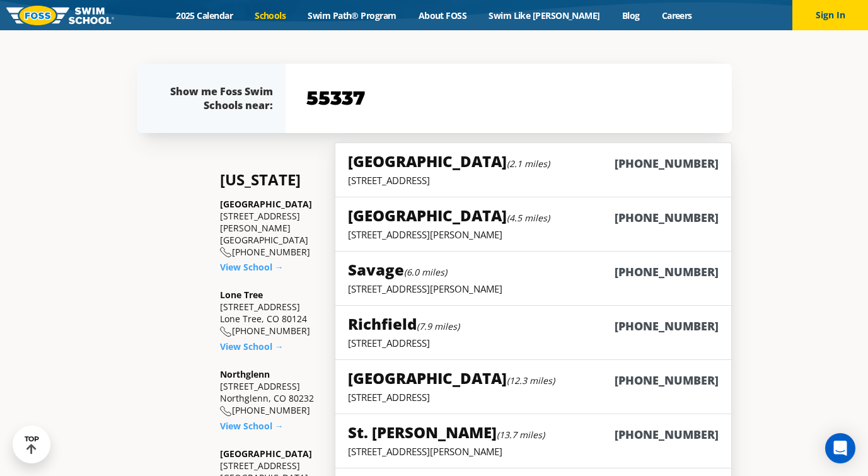  Describe the element at coordinates (403, 323) in the screenshot. I see `h5: Richfield` at that location.